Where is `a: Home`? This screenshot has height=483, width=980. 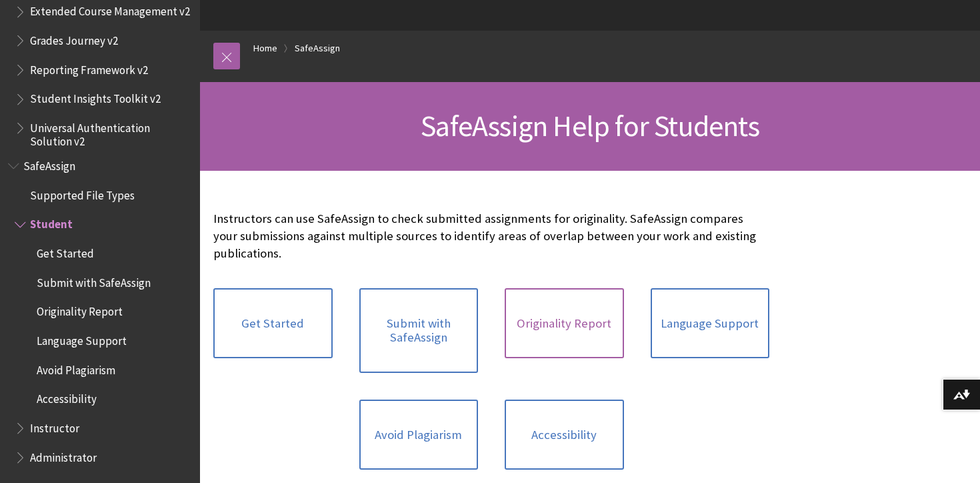
a: Home is located at coordinates (265, 48).